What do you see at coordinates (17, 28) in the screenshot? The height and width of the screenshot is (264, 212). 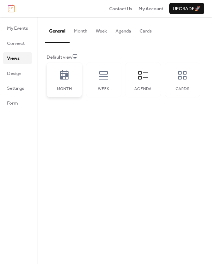 I see `a: My Events` at bounding box center [17, 28].